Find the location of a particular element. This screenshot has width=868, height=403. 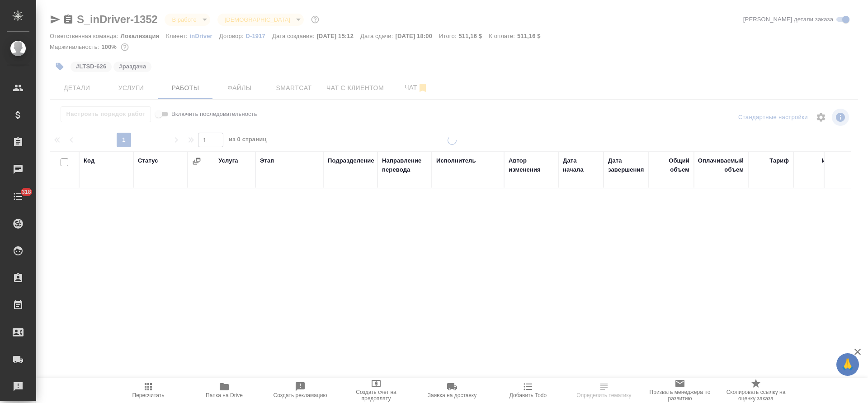

button: Сгруппировать is located at coordinates (197, 161).